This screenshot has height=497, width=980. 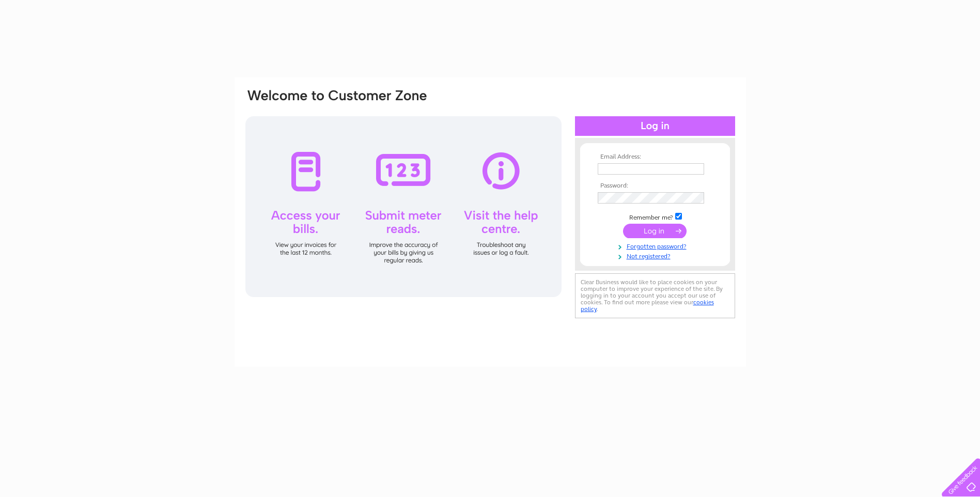 What do you see at coordinates (656, 246) in the screenshot?
I see `a: Forgotten password?` at bounding box center [656, 246].